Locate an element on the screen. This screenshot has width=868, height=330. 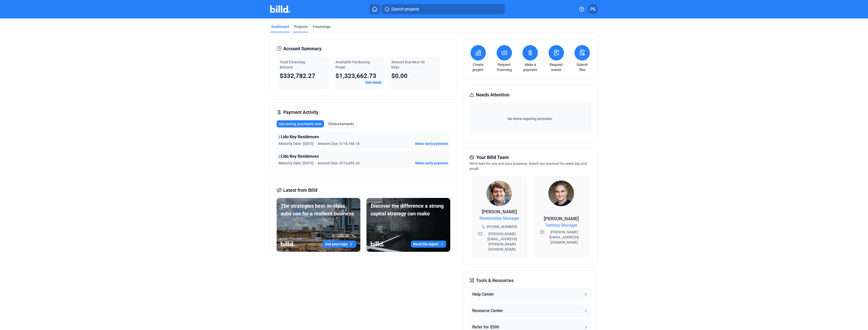
a: Create project is located at coordinates (478, 67).